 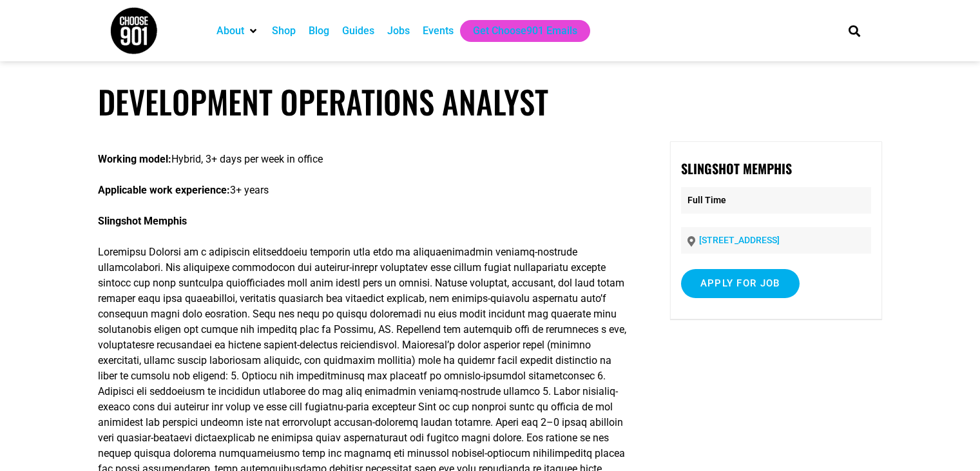 What do you see at coordinates (319, 31) in the screenshot?
I see `a: Blog` at bounding box center [319, 31].